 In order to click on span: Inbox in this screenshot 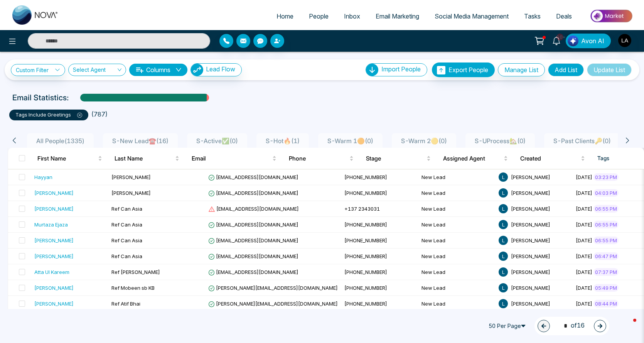, I will do `click(352, 16)`.